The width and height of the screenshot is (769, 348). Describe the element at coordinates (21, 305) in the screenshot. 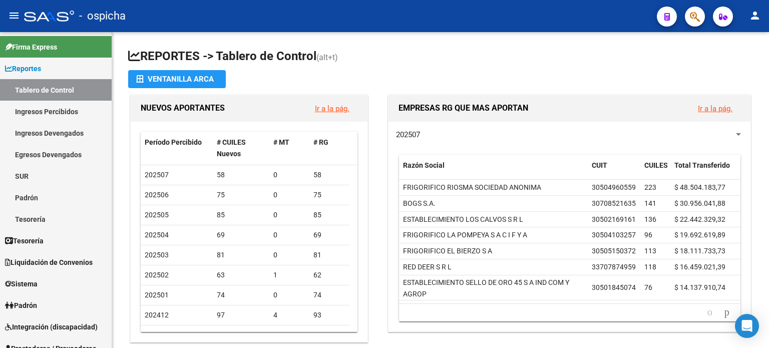

I see `span: Padrón` at that location.